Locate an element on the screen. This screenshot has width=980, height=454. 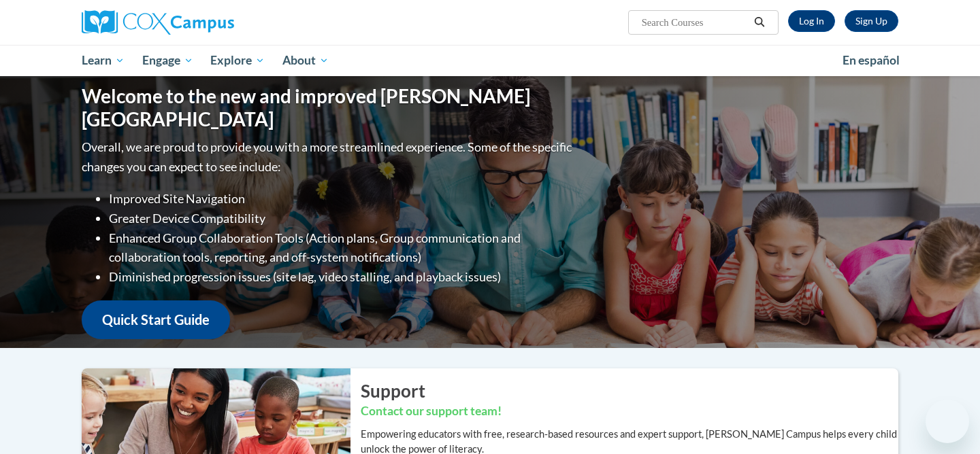
li: Enhanced Group Collaboration Tools (Action plans, Group communication and collaboration tools, re... is located at coordinates (342, 248).